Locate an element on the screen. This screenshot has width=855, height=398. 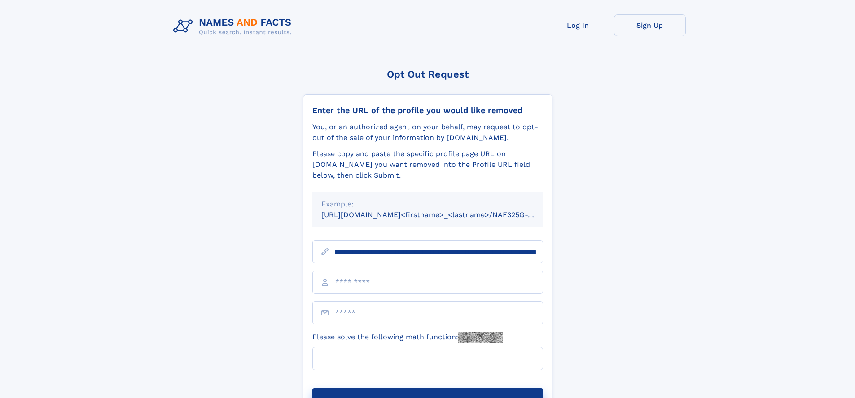
a: Log In is located at coordinates (578, 25).